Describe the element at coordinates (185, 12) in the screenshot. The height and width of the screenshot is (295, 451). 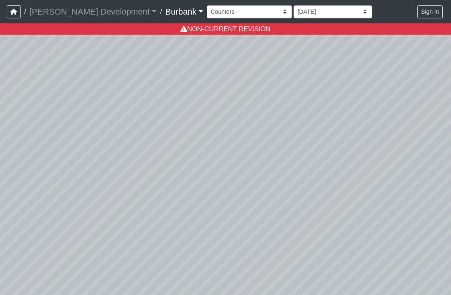
I see `a: Burbank` at that location.